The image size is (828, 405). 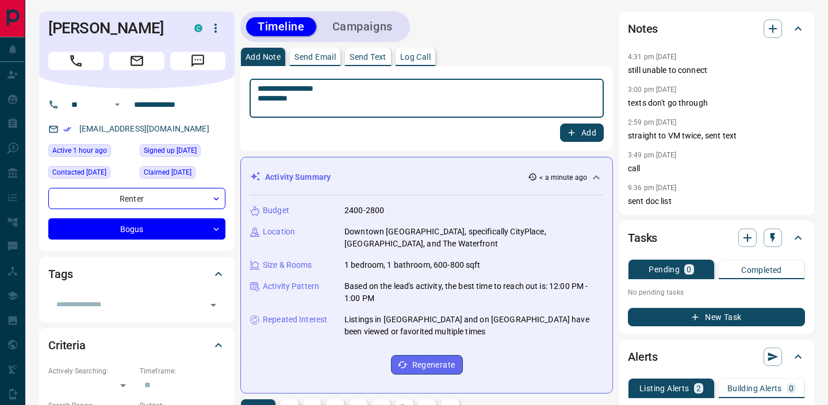 What do you see at coordinates (716, 103) in the screenshot?
I see `p: texts don't go through` at bounding box center [716, 103].